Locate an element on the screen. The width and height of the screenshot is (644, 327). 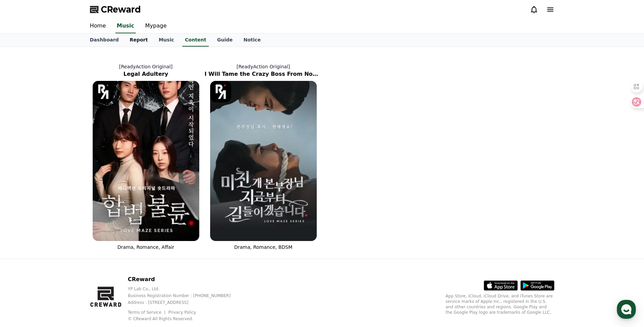
a: Guide is located at coordinates (225, 40).